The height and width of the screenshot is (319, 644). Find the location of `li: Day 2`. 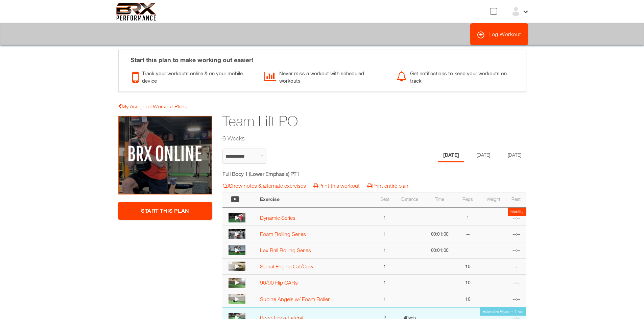

li: Day 2 is located at coordinates (483, 155).